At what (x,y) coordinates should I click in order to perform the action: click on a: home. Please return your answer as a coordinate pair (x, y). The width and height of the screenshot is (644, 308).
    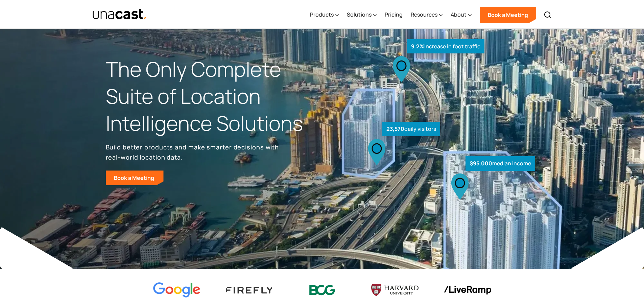
    Looking at the image, I should click on (119, 14).